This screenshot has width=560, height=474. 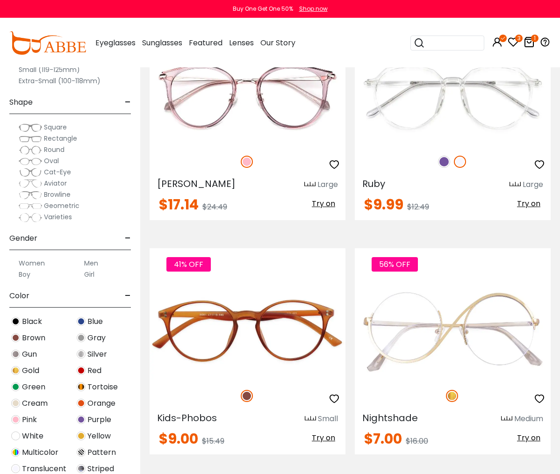 What do you see at coordinates (214, 206) in the screenshot?
I see `span: $24.49` at bounding box center [214, 206].